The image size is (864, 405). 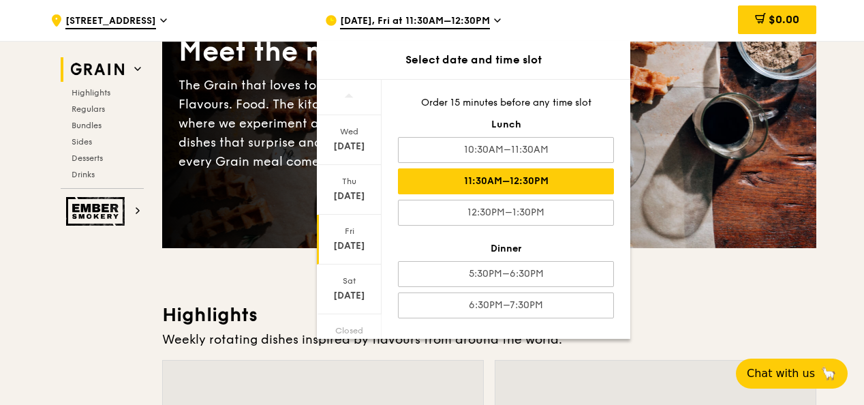 What do you see at coordinates (506, 181) in the screenshot?
I see `div: 11:30AM–12:30PM` at bounding box center [506, 181].